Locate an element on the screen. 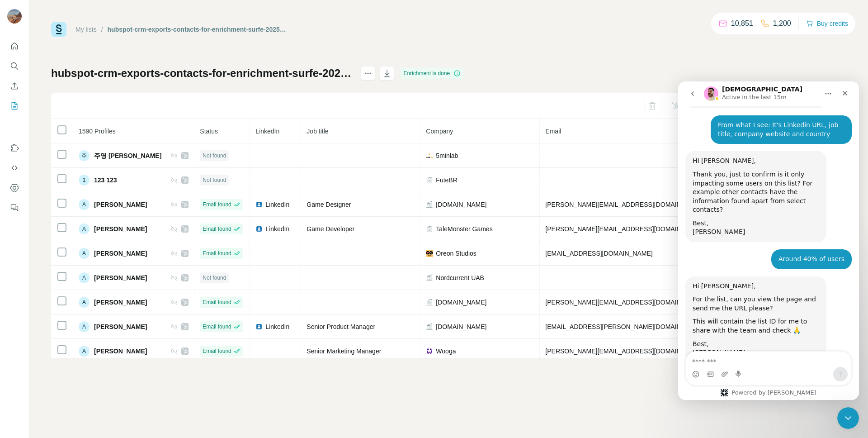  span: 5minlab is located at coordinates (447, 155).